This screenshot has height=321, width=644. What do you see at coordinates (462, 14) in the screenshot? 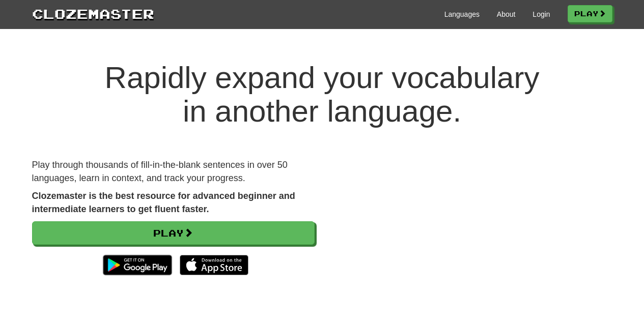
I see `a: Languages` at bounding box center [462, 14].